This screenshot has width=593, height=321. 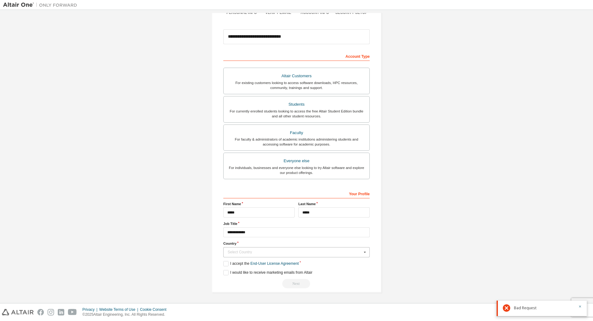 What do you see at coordinates (61, 312) in the screenshot?
I see `img: linkedin.svg` at bounding box center [61, 312].